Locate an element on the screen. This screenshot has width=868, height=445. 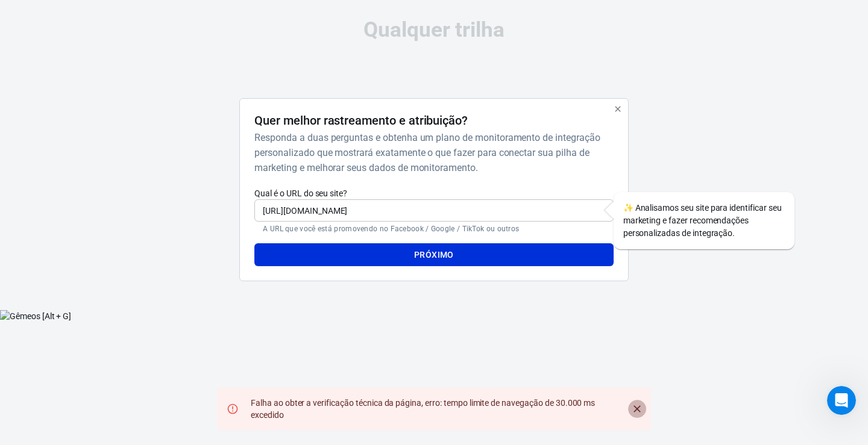
span: brilhos is located at coordinates (628, 208).